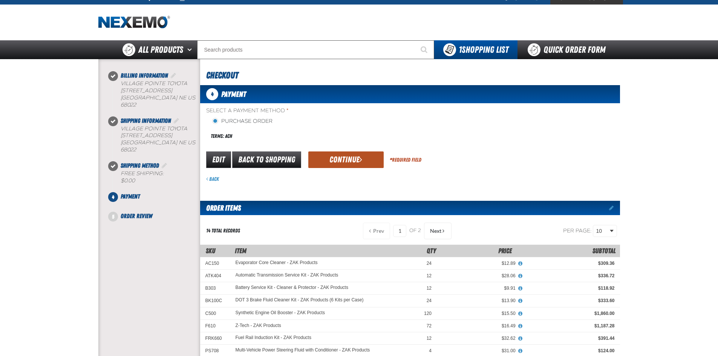  I want to click on button: Start Searching, so click(425, 50).